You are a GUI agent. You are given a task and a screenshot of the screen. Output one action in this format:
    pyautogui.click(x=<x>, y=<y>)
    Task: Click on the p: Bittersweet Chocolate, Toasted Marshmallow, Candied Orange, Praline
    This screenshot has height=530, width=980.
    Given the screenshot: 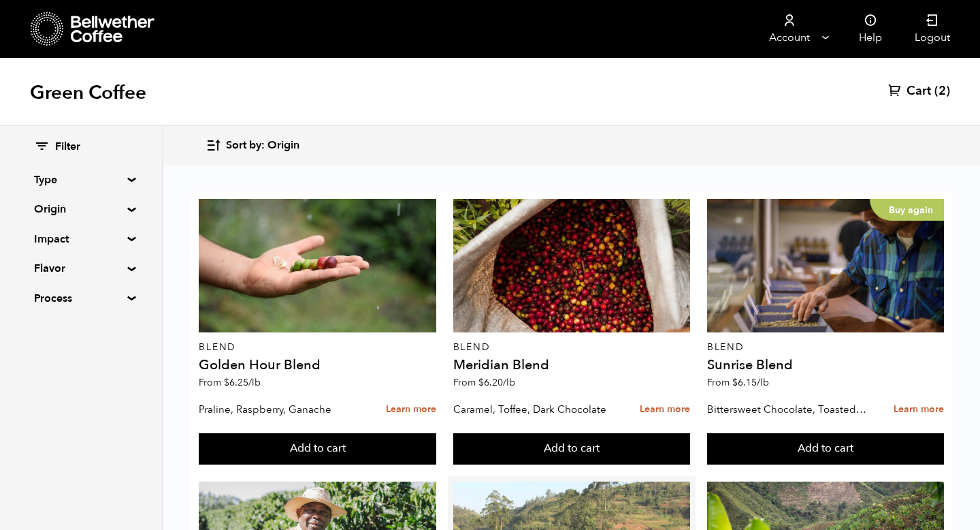 What is the action you would take?
    pyautogui.click(x=787, y=409)
    